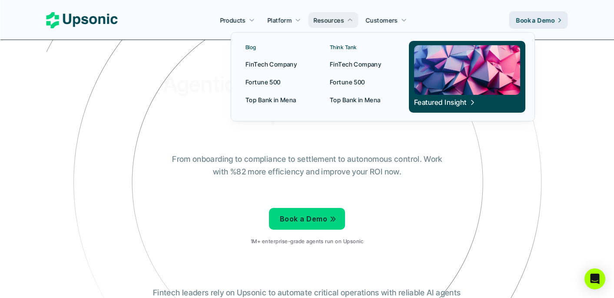 The width and height of the screenshot is (614, 298). Describe the element at coordinates (343, 47) in the screenshot. I see `p: Think Tank` at that location.